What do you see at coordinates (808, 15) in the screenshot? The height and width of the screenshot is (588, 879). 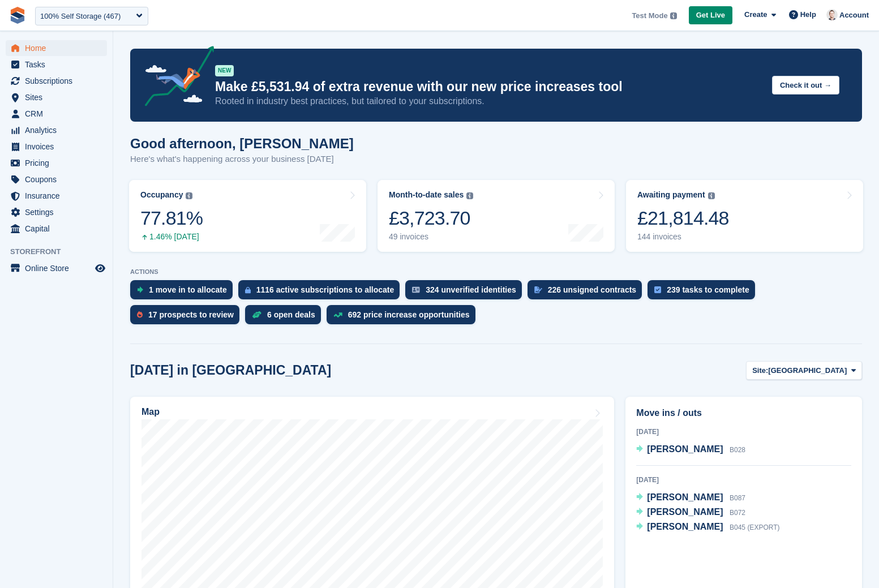 I see `span: Help` at bounding box center [808, 15].